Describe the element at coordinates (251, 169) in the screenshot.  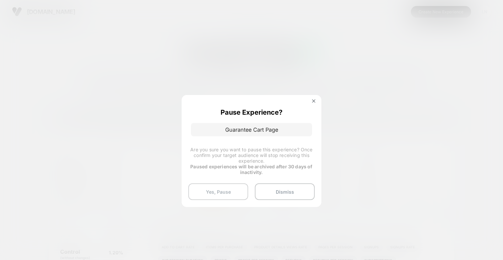
I see `strong: Paused experiences will be archived after 30 days of inactivity.` at that location.